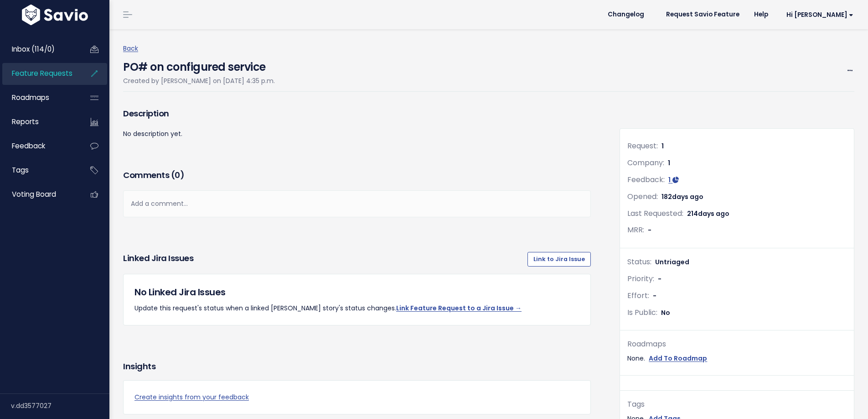 The height and width of the screenshot is (419, 868). I want to click on h3: Comments ( ), so click(357, 175).